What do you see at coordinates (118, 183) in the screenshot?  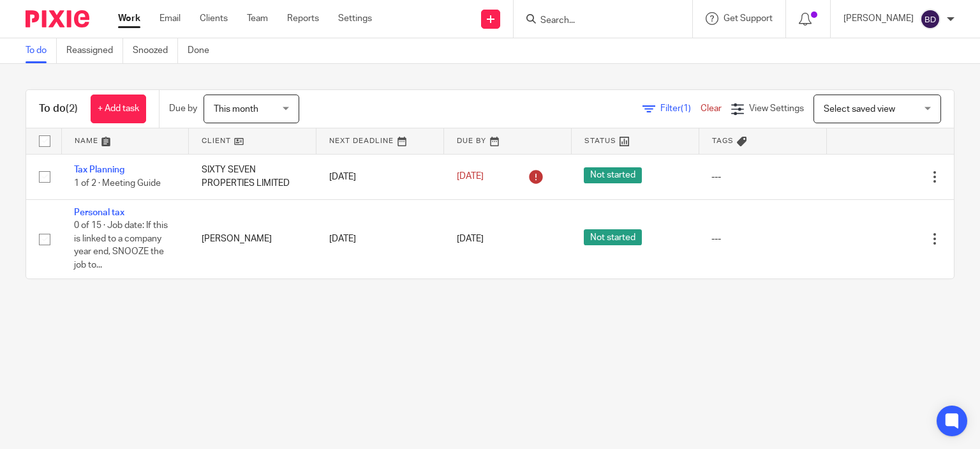 I see `span: 1 of 2 · Meeting Guide` at bounding box center [118, 183].